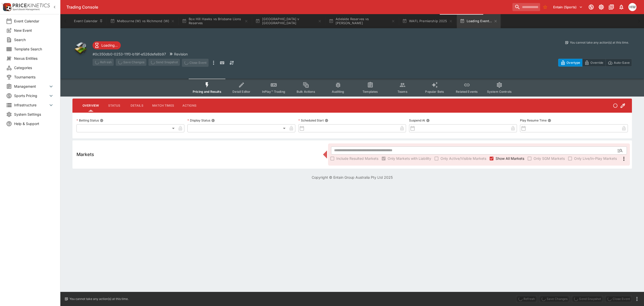  What do you see at coordinates (115, 106) in the screenshot?
I see `button: Status` at bounding box center [115, 106].